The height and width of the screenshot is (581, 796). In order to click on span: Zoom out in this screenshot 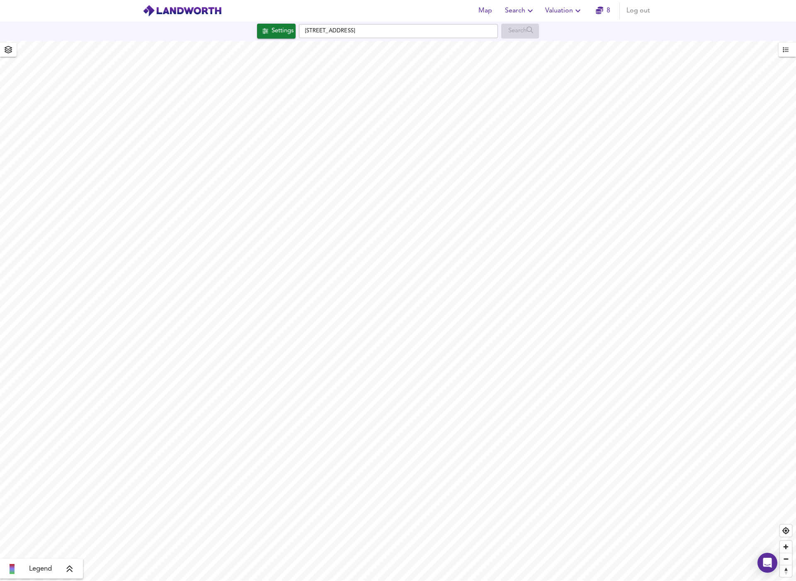, I will do `click(786, 559)`.